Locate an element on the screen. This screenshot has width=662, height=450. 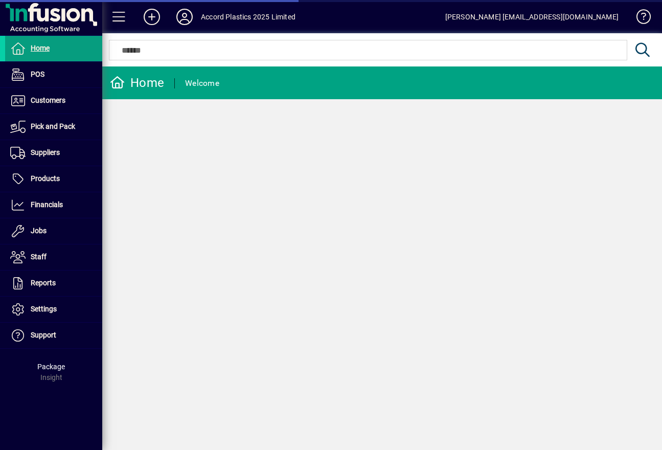
div: Accord Plastics 2025 Limited is located at coordinates (248, 17).